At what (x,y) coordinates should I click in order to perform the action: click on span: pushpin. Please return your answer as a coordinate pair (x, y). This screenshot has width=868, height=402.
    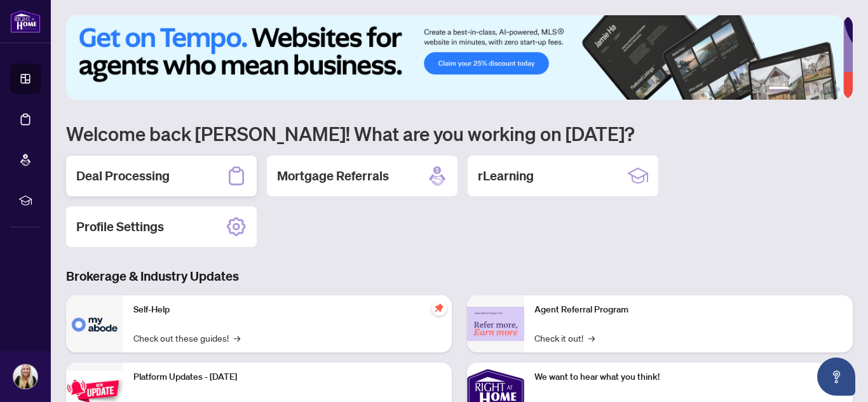
    Looking at the image, I should click on (439, 308).